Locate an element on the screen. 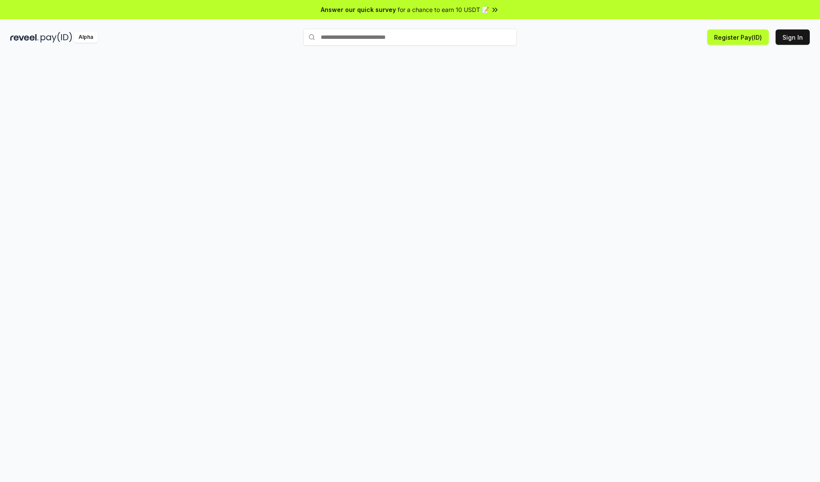  button: Register Pay(ID) is located at coordinates (738, 37).